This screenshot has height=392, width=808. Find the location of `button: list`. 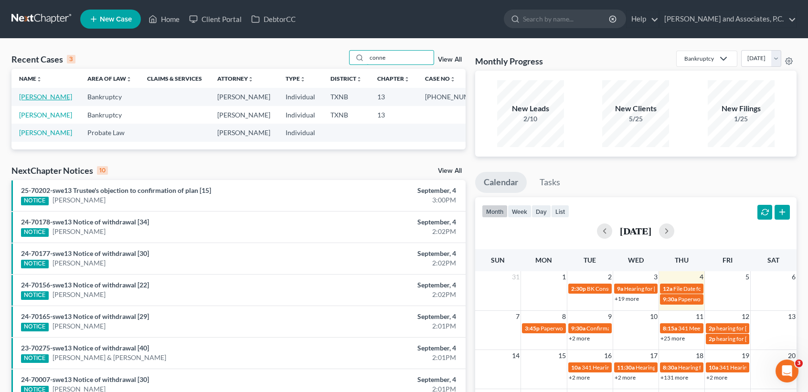

button: list is located at coordinates (560, 211).